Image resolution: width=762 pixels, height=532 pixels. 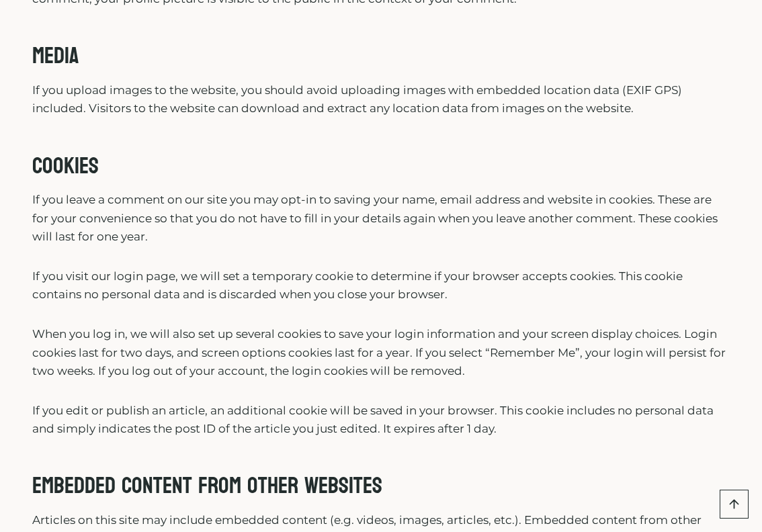 What do you see at coordinates (381, 286) in the screenshot?
I see `p: If you visit our login page, we will set a temporary cookie to determine if your browser accepts ...` at bounding box center [381, 286].